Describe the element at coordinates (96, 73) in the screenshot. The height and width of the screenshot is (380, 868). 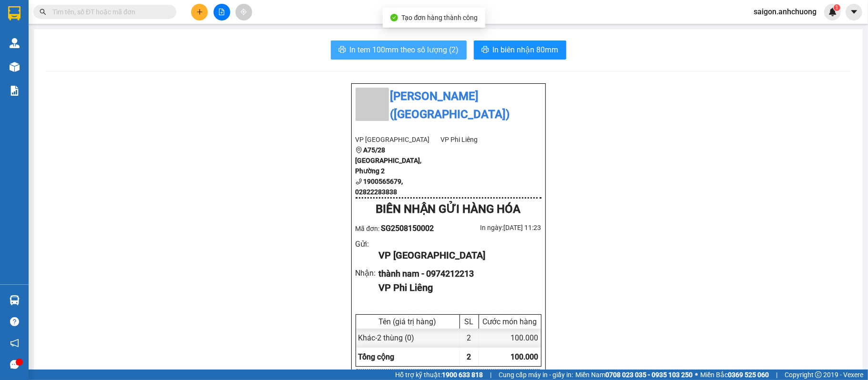
I see `li: VP Bằng Lăng` at that location.